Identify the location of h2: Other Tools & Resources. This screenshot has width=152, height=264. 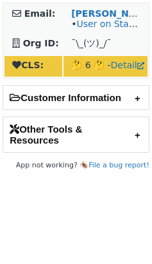
(76, 134).